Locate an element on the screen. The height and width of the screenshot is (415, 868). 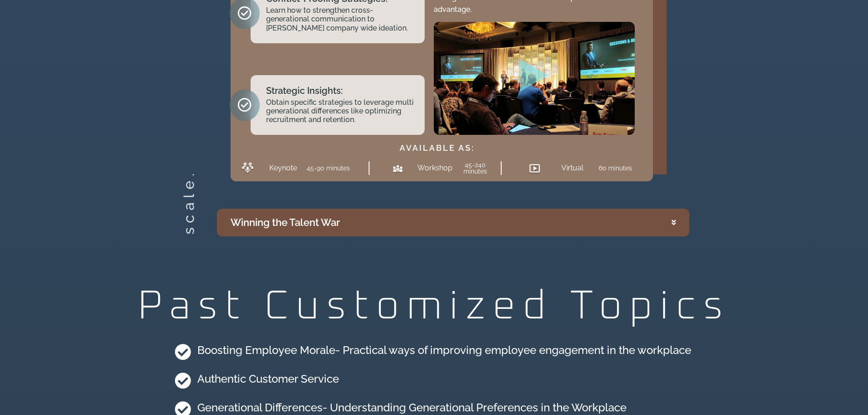
h2: 45-240 minutes is located at coordinates (475, 168).